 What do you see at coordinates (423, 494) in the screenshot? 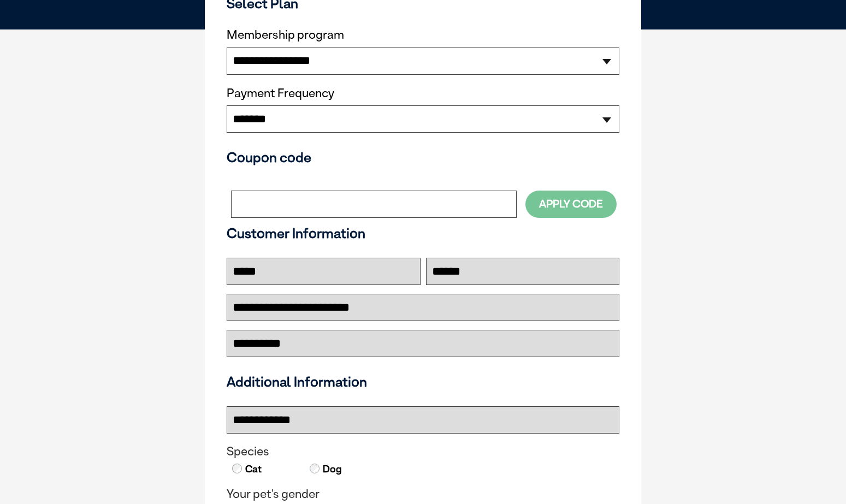
I see `legend: Your pet's gender` at bounding box center [423, 494].